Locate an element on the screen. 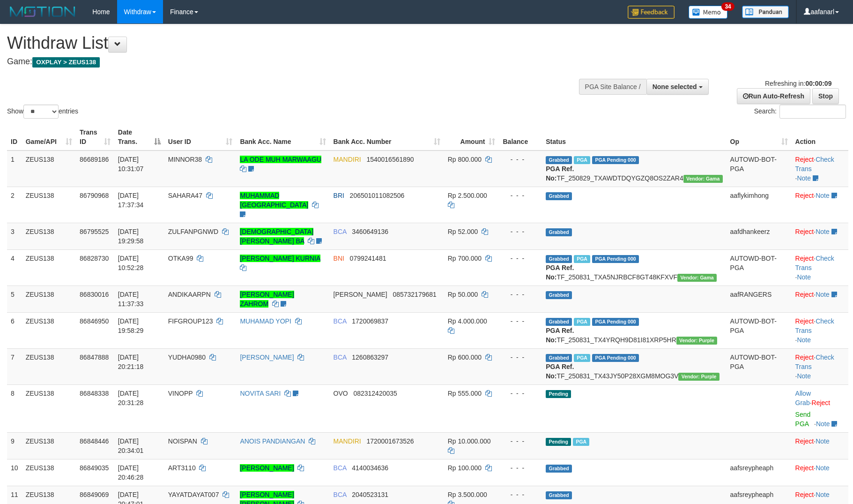 This screenshot has width=853, height=504. td: 4 is located at coordinates (14, 267).